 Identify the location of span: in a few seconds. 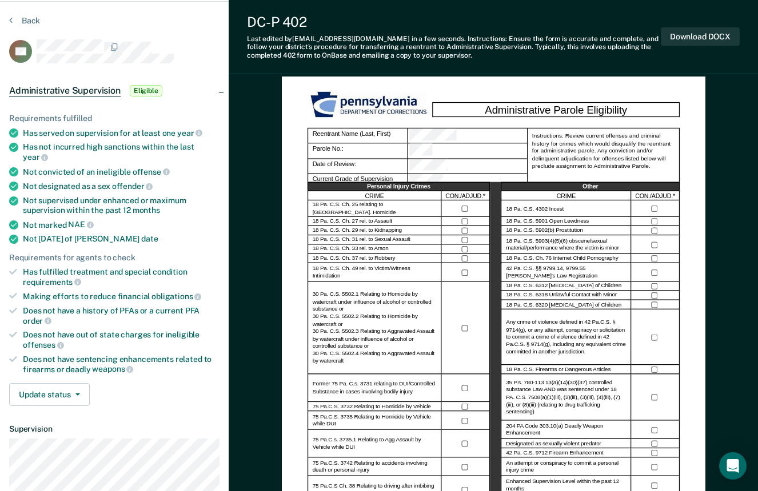
(438, 39).